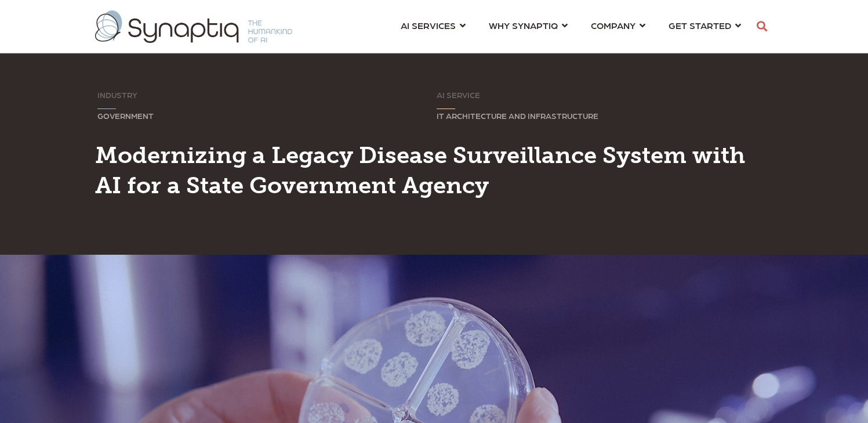 Image resolution: width=868 pixels, height=423 pixels. What do you see at coordinates (194, 26) in the screenshot?
I see `a: synaptiq logo-2` at bounding box center [194, 26].